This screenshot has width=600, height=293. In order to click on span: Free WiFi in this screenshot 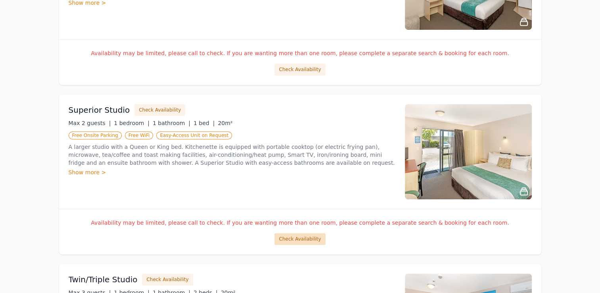, I will do `click(139, 135)`.